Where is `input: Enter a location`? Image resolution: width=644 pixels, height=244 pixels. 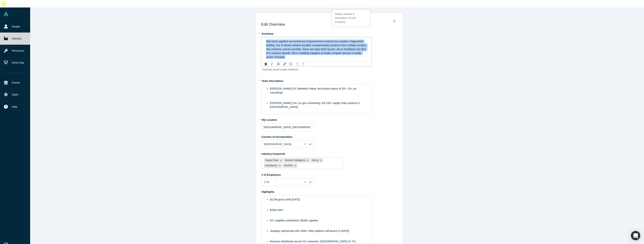 input: Enter a location is located at coordinates (287, 127).